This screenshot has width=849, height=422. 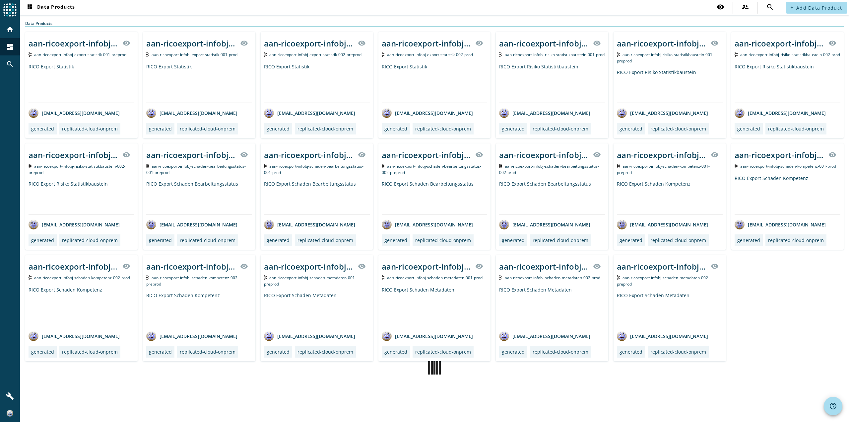 I want to click on img: Kafka Topic: aan-ricoexport-infobj-schaden-kompetenz-002-preprod, so click(x=148, y=277).